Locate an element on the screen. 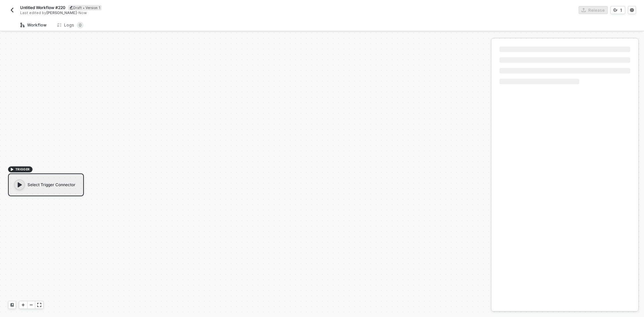 Image resolution: width=644 pixels, height=317 pixels. div: Workflow is located at coordinates (34, 25).